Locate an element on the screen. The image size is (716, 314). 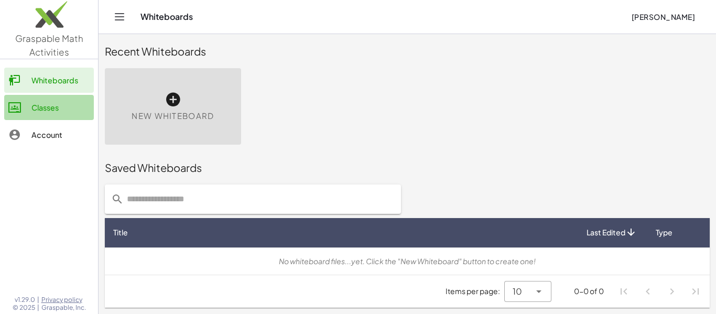
div: Classes is located at coordinates (60, 107).